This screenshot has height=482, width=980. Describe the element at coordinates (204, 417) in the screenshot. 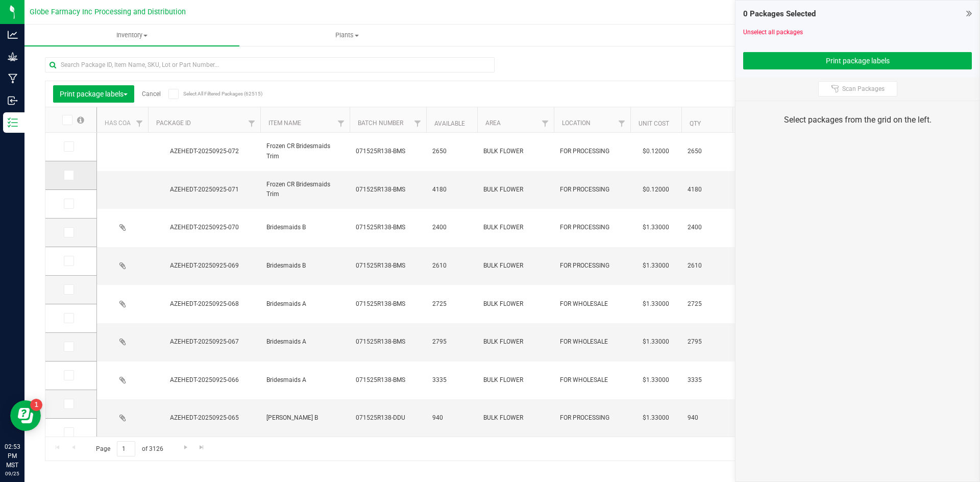

I see `div: AZEHEDT-20250925-065` at that location.